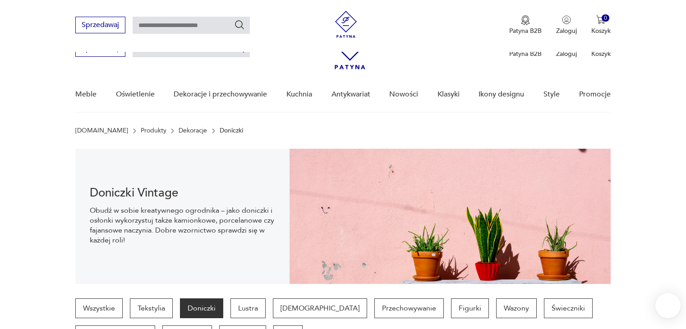 The image size is (686, 329). Describe the element at coordinates (568, 308) in the screenshot. I see `a: Świeczniki` at that location.